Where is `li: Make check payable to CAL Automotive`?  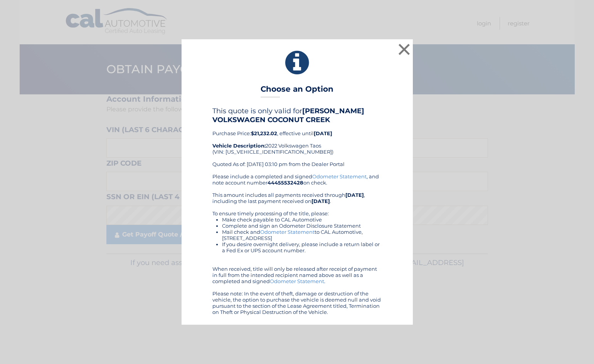
li: Make check payable to CAL Automotive is located at coordinates (302, 220).